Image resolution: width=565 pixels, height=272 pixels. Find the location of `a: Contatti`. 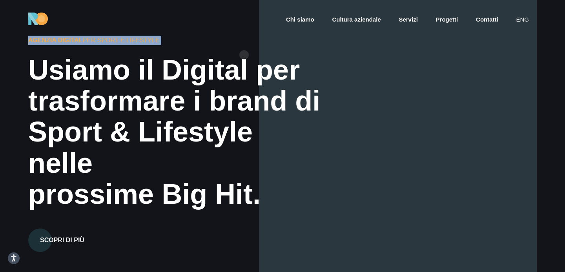

a: Contatti is located at coordinates (487, 20).